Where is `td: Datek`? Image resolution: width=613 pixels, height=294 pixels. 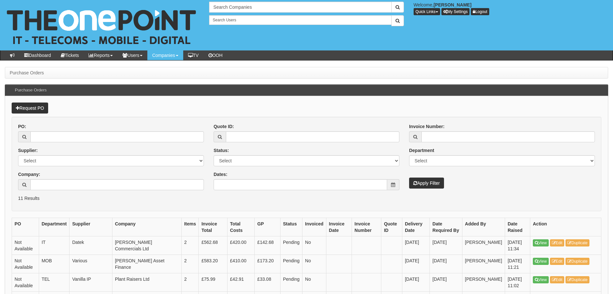
td: Datek is located at coordinates (91, 245).